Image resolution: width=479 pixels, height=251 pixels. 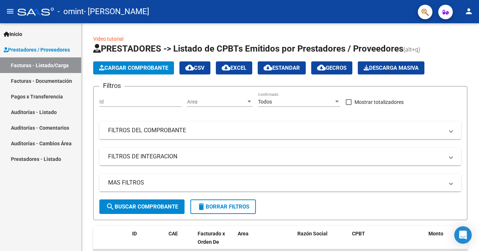 What do you see at coordinates (13, 34) in the screenshot?
I see `span: Inicio` at bounding box center [13, 34].